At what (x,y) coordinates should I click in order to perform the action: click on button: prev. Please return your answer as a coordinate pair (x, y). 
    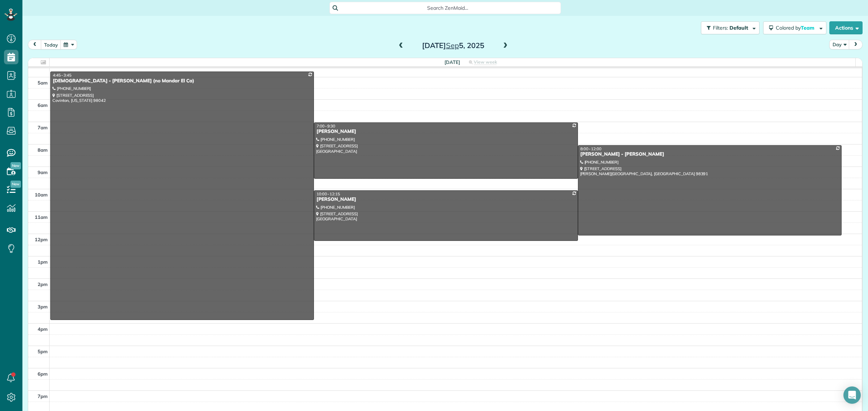
    Looking at the image, I should click on (35, 45).